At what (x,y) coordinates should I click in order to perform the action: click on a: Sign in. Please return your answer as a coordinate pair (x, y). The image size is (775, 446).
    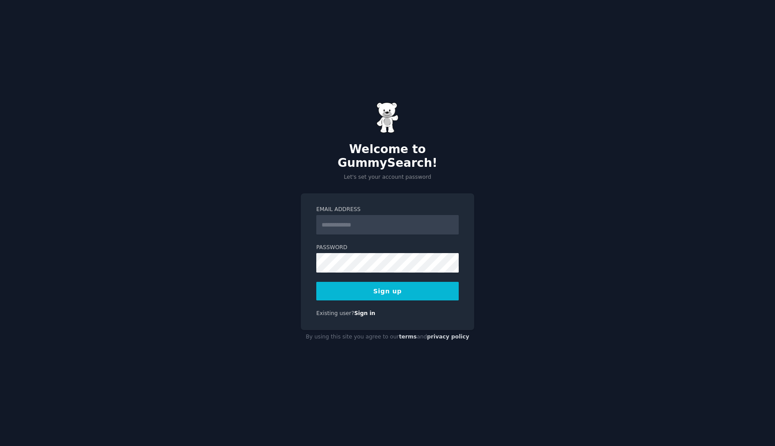
    Looking at the image, I should click on (365, 313).